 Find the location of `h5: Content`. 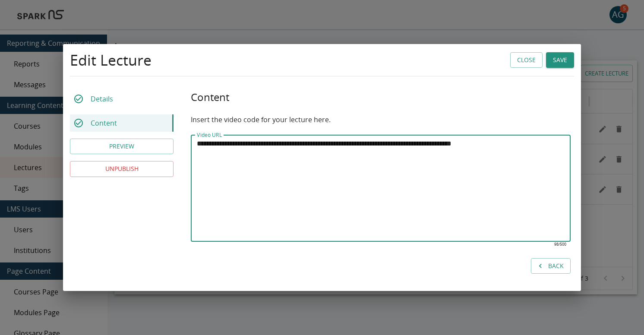

h5: Content is located at coordinates (381, 97).